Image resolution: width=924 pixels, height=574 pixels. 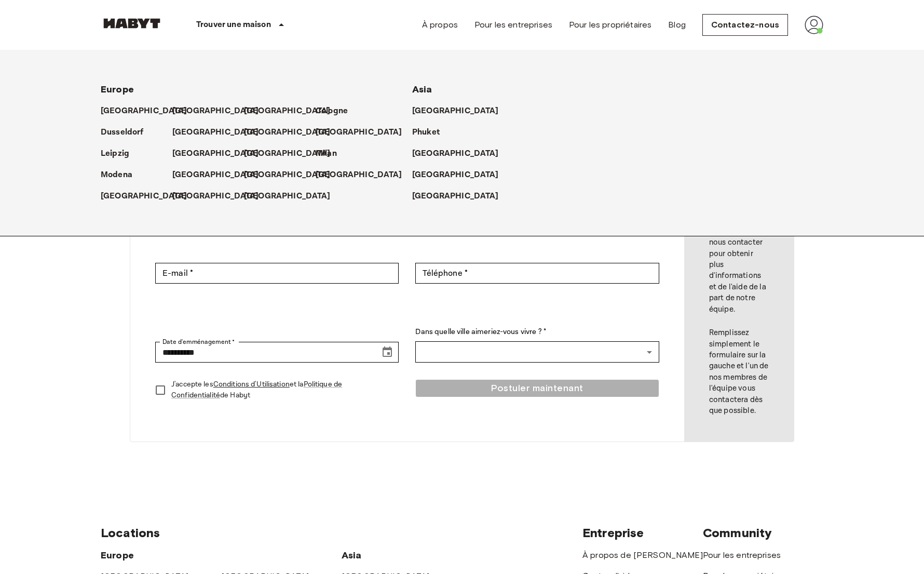 I want to click on p: Phuket, so click(x=426, y=132).